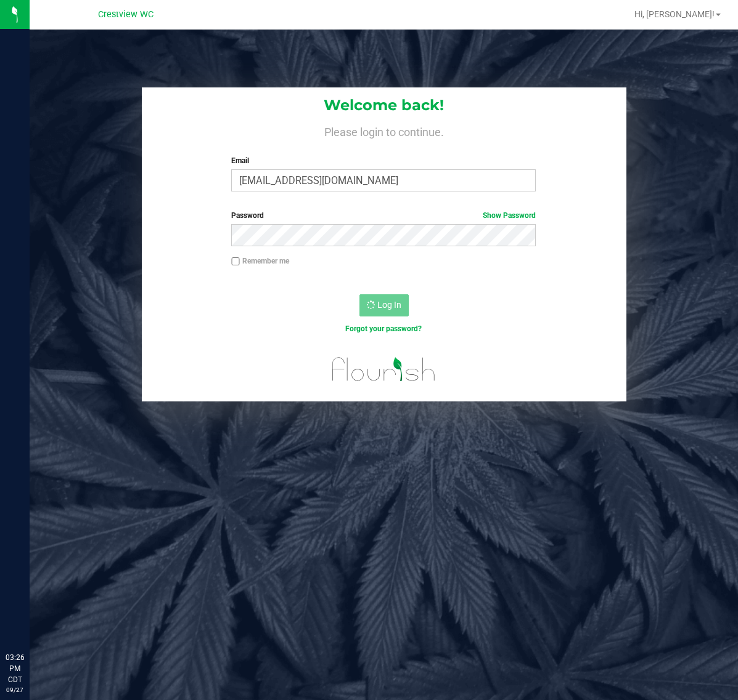 The image size is (738, 700). I want to click on p: 09/27, so click(14, 690).